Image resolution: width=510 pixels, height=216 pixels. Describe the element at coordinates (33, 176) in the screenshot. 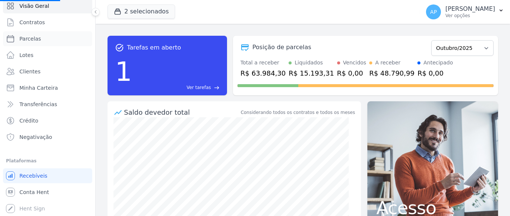

I see `span: Recebíveis` at that location.